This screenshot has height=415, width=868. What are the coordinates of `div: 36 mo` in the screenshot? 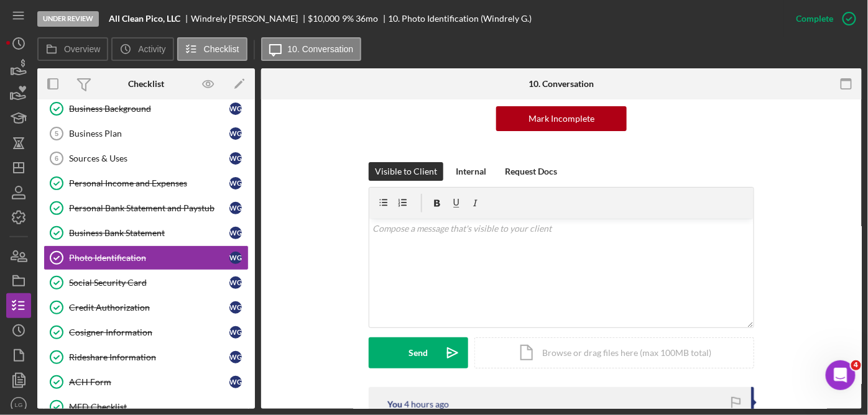 It's located at (367, 19).